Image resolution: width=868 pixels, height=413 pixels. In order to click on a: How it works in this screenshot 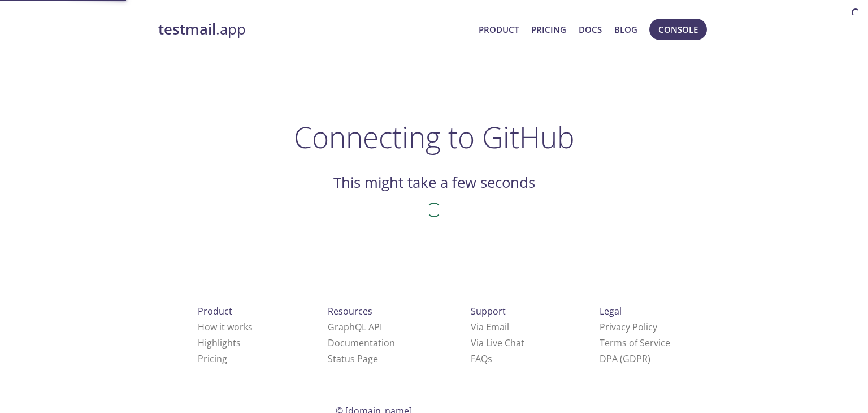, I will do `click(225, 327)`.